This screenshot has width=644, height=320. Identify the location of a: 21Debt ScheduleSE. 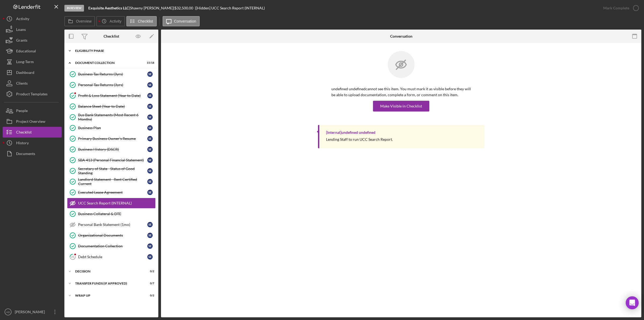
(111, 256).